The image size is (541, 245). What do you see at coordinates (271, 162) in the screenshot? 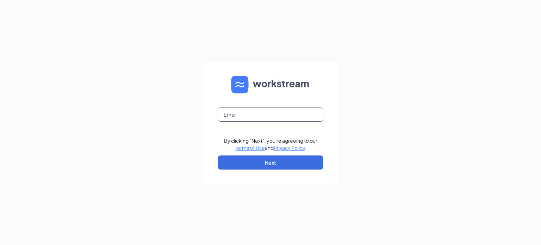
I see `button: Next` at bounding box center [271, 162].